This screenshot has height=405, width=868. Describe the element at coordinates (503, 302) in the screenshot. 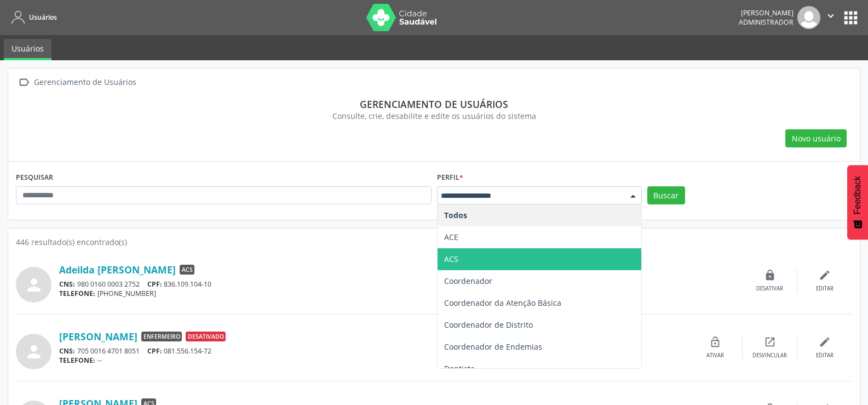

I see `span: Coordenador da Atenção Básica` at that location.